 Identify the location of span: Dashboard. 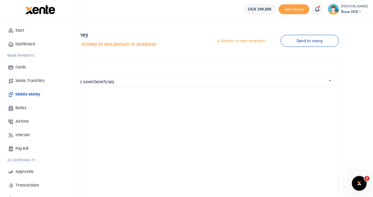
(25, 44).